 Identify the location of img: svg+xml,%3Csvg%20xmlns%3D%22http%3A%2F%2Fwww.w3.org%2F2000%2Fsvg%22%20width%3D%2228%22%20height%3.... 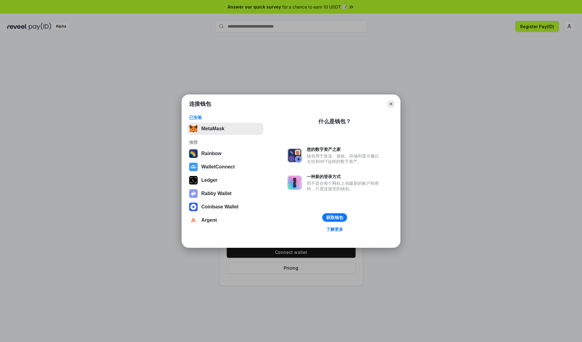
(193, 180).